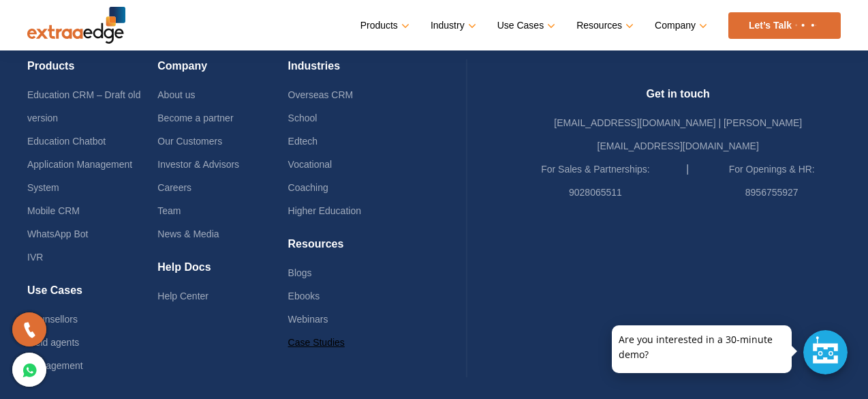  I want to click on div: Chat, so click(825, 351).